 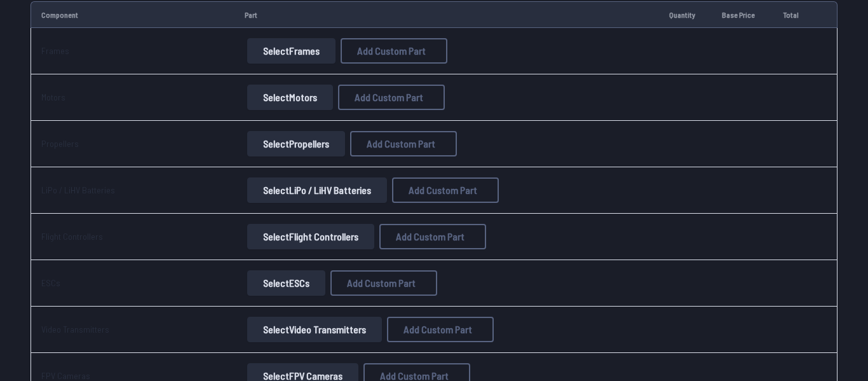 I want to click on button: SelectVideo Transmitters, so click(x=315, y=329).